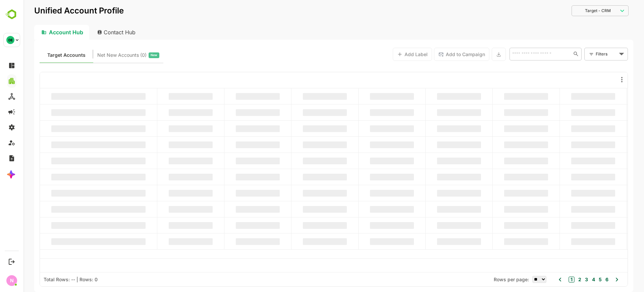 Image resolution: width=644 pixels, height=292 pixels. Describe the element at coordinates (569, 280) in the screenshot. I see `button: 4` at that location.